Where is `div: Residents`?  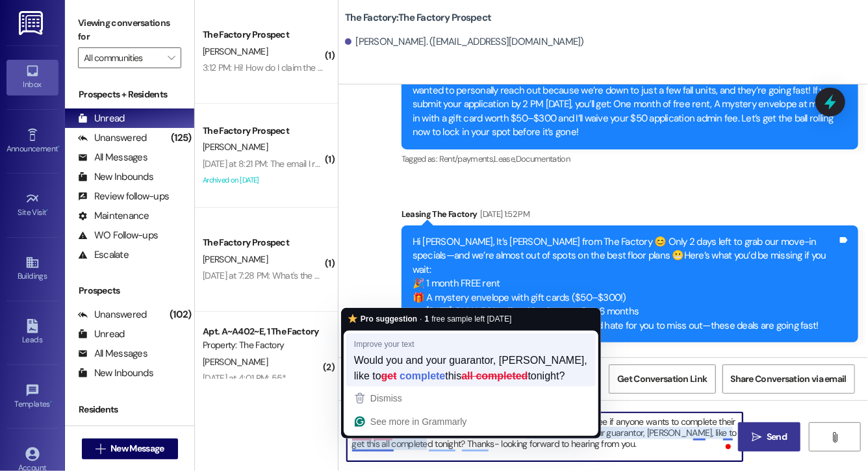
div: Residents is located at coordinates (130, 409).